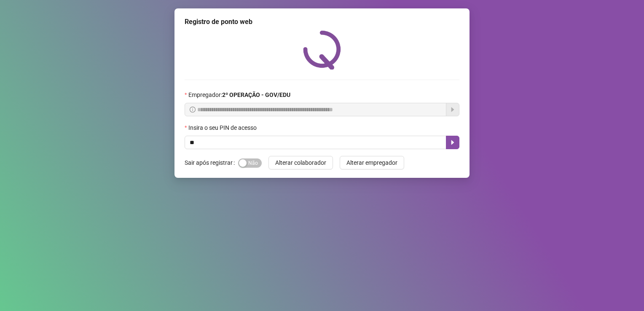  I want to click on span: info-circle, so click(192, 110).